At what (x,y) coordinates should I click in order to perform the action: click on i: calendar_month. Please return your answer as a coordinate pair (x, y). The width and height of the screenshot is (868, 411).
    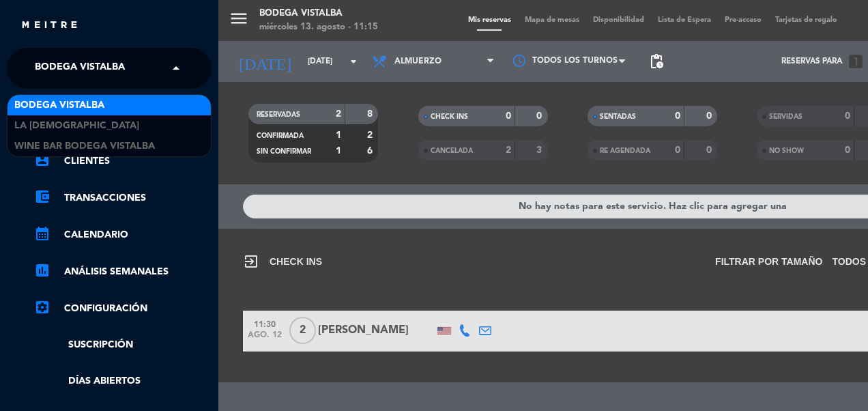
    Looking at the image, I should click on (42, 233).